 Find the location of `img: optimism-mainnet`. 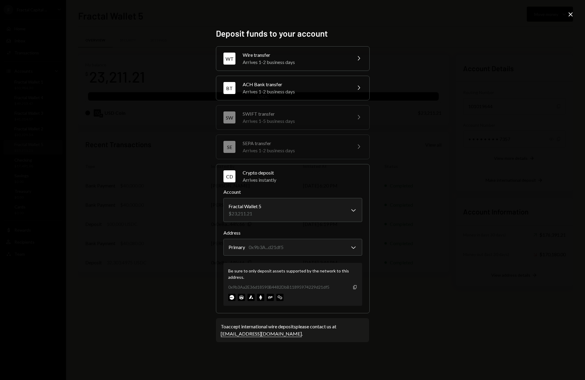

img: optimism-mainnet is located at coordinates (270, 297).